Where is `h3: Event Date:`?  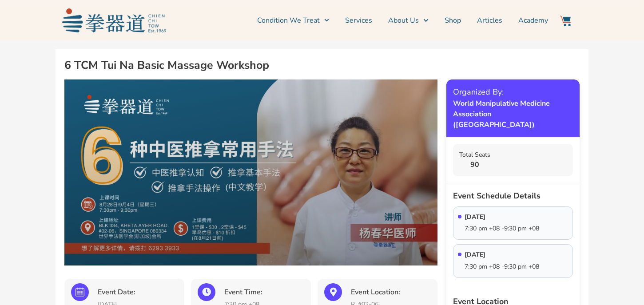
h3: Event Date: is located at coordinates (138, 292).